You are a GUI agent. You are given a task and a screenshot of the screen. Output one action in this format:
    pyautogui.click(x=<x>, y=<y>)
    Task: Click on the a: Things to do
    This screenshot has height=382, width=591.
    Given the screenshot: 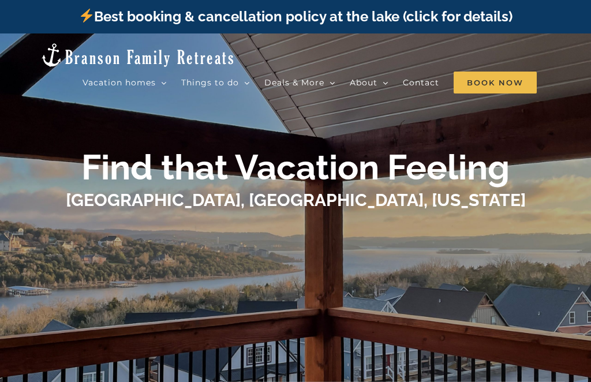 What is the action you would take?
    pyautogui.click(x=215, y=83)
    